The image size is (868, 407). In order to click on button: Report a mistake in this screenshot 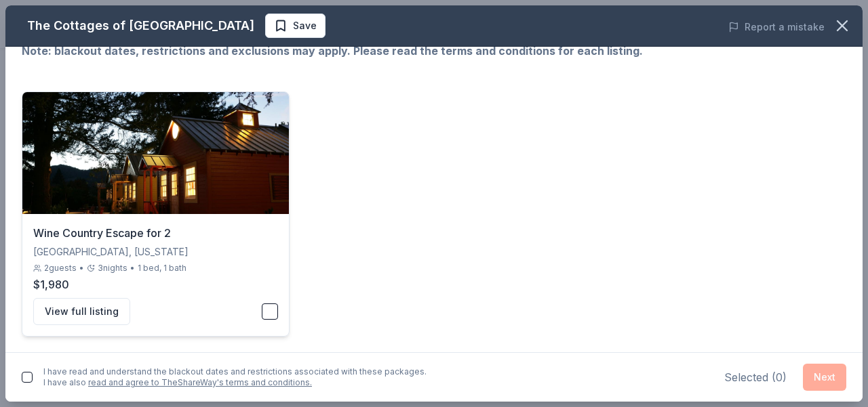, I will do `click(776, 27)`.